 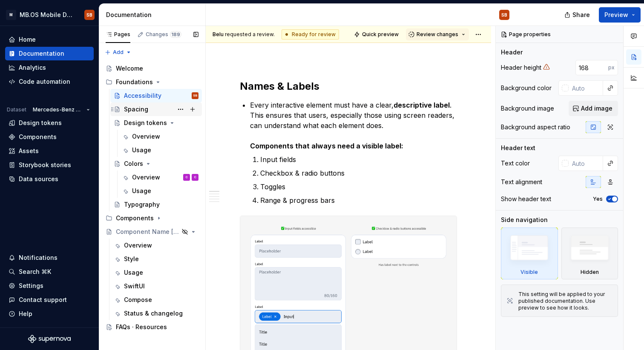 What do you see at coordinates (153, 15) in the screenshot?
I see `div: Documentation` at bounding box center [153, 15].